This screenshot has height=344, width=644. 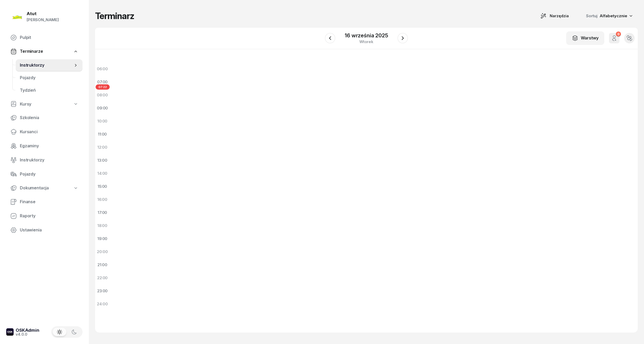 I want to click on span: Dokumentacja, so click(x=34, y=188).